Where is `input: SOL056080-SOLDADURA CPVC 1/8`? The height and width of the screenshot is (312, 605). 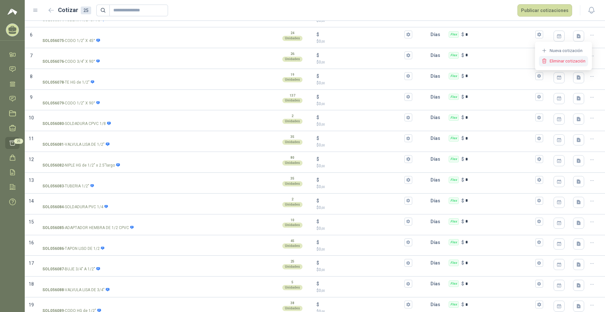
input: SOL056080-SOLDADURA CPVC 1/8 is located at coordinates (103, 118).